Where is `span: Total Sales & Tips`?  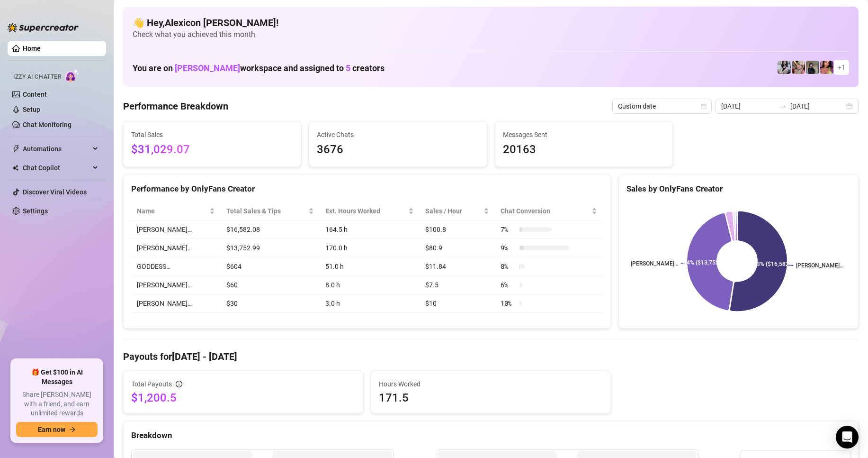
span: Total Sales & Tips is located at coordinates (266, 211).